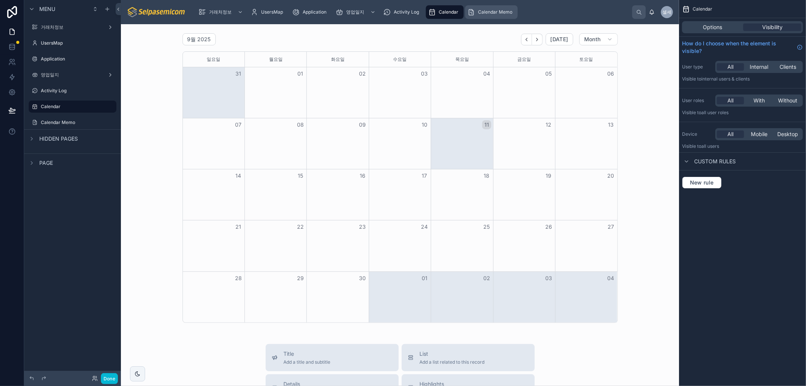  I want to click on button: 31, so click(238, 74).